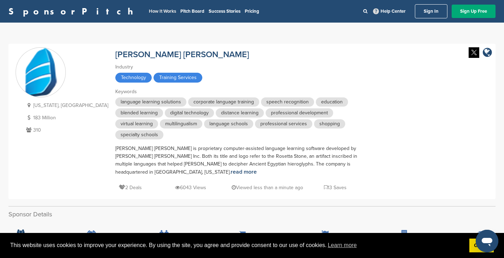 This screenshot has height=258, width=504. Describe the element at coordinates (481, 246) in the screenshot. I see `a: dismiss cookie message` at that location.